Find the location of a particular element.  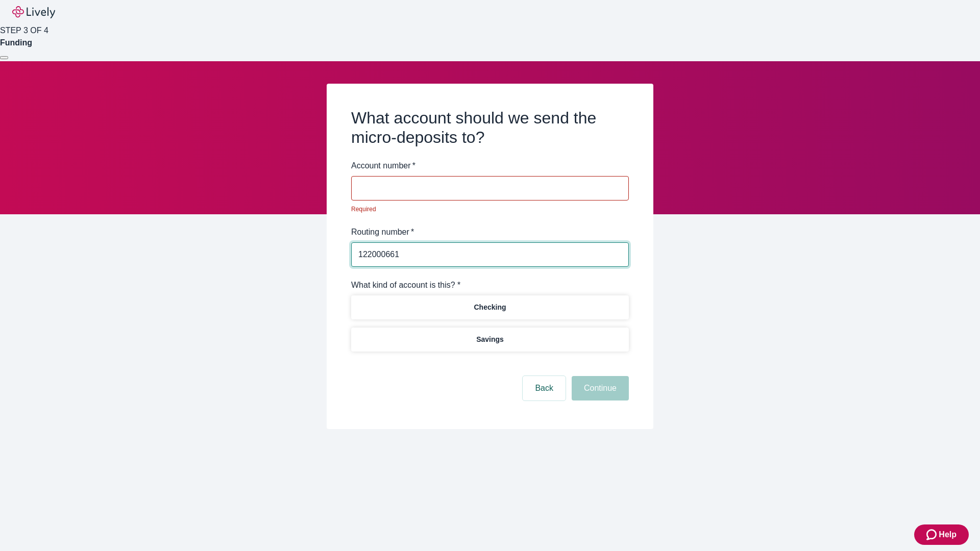

p: Savings is located at coordinates (490, 339).